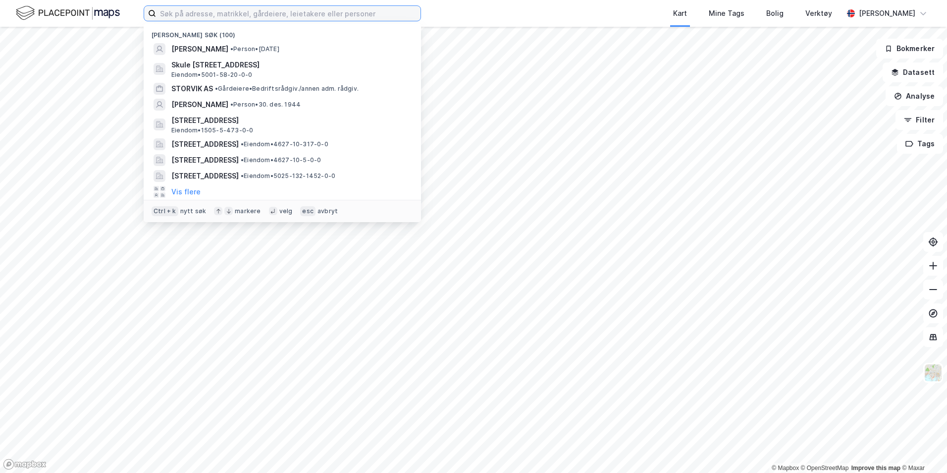  I want to click on button: Vis flere, so click(186, 192).